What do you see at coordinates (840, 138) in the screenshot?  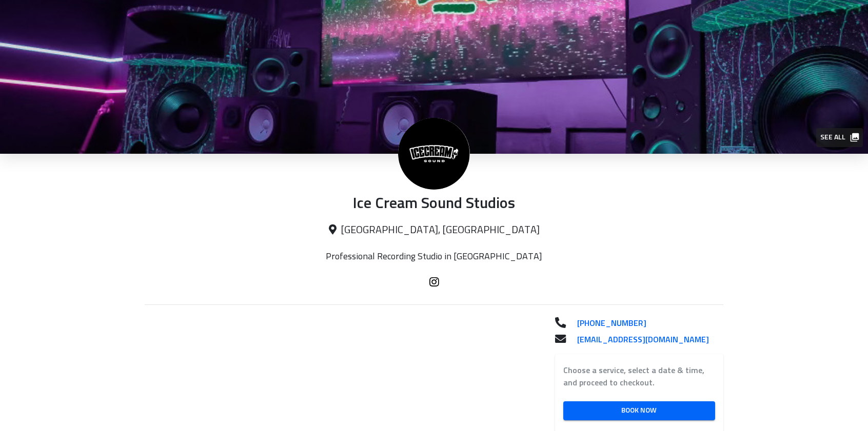 I see `button: See all` at bounding box center [840, 138].